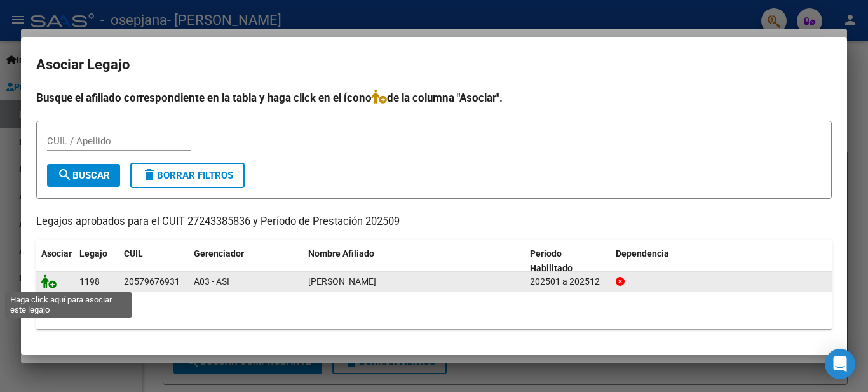  I want to click on button: Borrar Filtros, so click(188, 175).